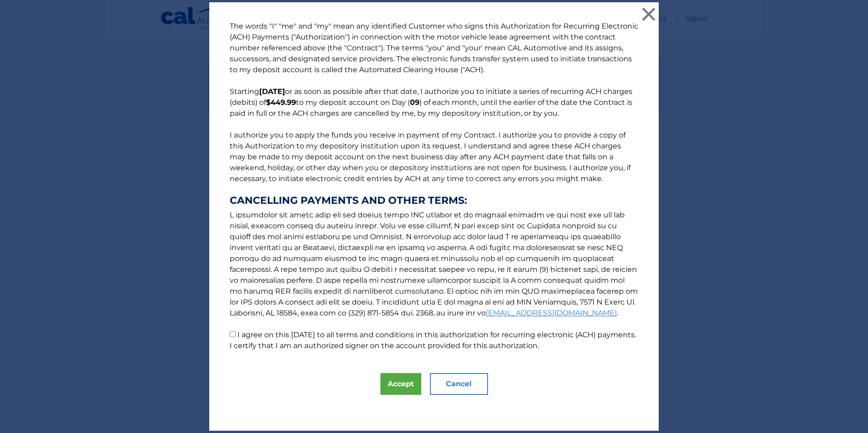 The image size is (868, 433). What do you see at coordinates (459, 384) in the screenshot?
I see `button: Cancel` at bounding box center [459, 384].